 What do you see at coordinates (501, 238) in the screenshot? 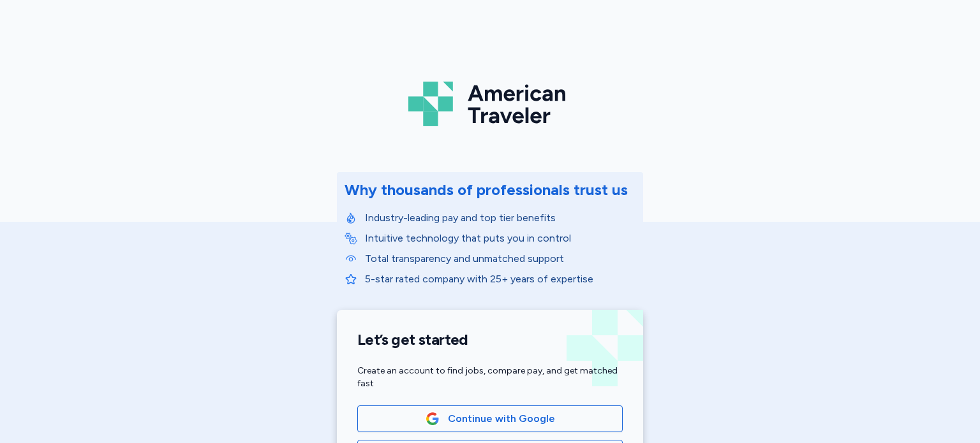
I see `p: Intuitive technology that puts you in control` at bounding box center [501, 238].